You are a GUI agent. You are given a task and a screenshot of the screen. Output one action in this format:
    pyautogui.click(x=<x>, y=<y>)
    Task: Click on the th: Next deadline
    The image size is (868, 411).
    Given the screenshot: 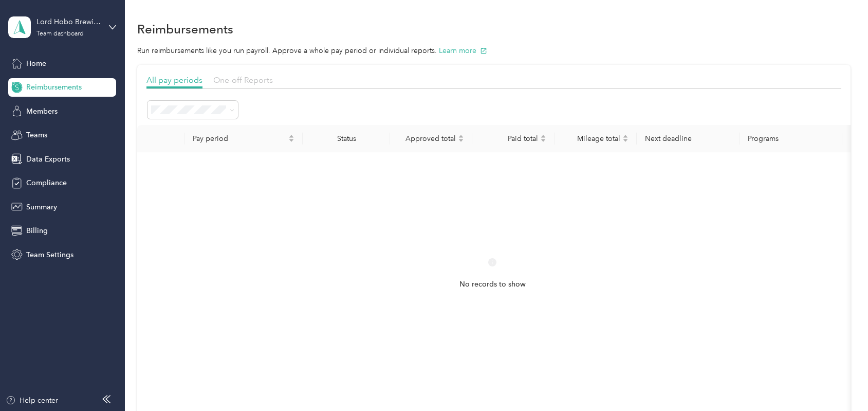 What is the action you would take?
    pyautogui.click(x=688, y=138)
    